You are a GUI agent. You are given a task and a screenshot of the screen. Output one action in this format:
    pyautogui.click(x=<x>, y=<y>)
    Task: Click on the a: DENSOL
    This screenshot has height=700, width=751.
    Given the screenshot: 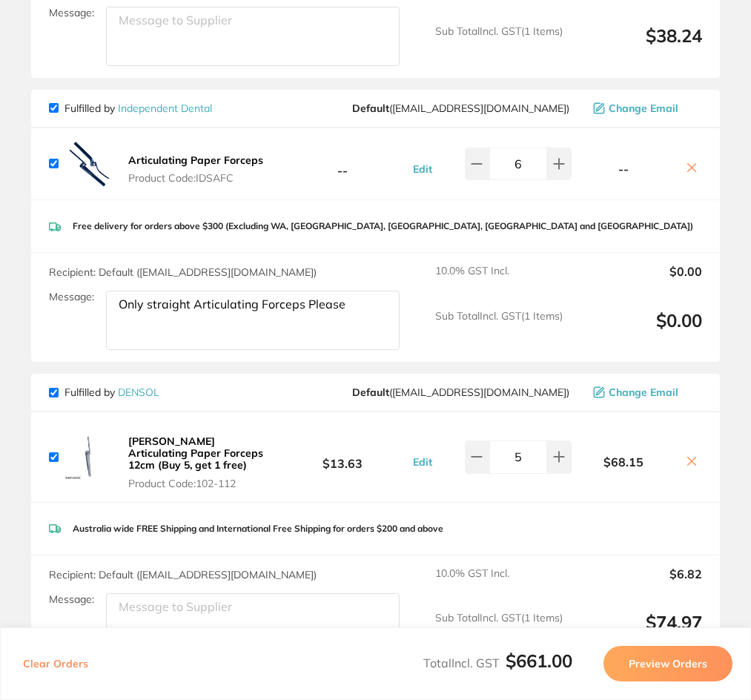 What is the action you would take?
    pyautogui.click(x=138, y=392)
    